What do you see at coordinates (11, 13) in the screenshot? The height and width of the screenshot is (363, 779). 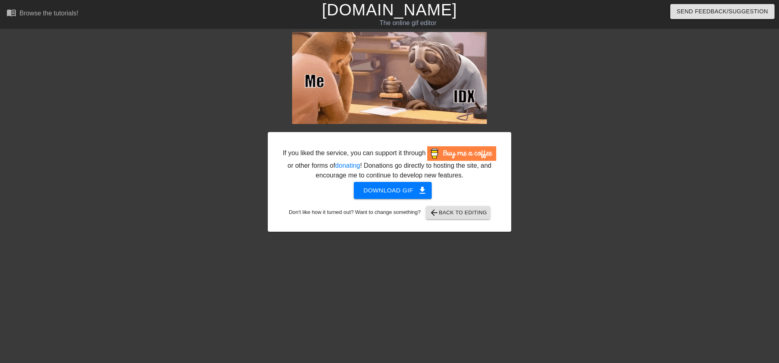 I see `span: menu_book` at bounding box center [11, 13].